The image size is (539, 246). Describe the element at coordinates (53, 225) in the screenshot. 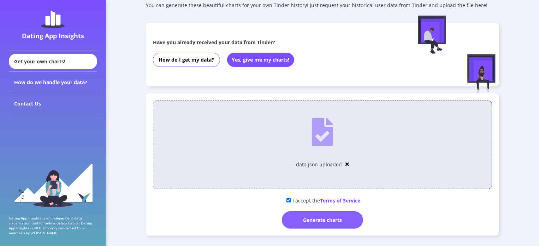

I see `p: Dating App Insights is an independent data visualization tool for online dating habits. Dating Ap...` at that location.